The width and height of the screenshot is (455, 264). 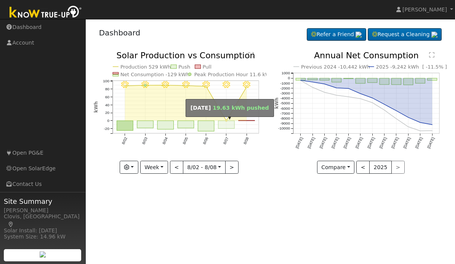 I want to click on text: 8/05, so click(x=185, y=141).